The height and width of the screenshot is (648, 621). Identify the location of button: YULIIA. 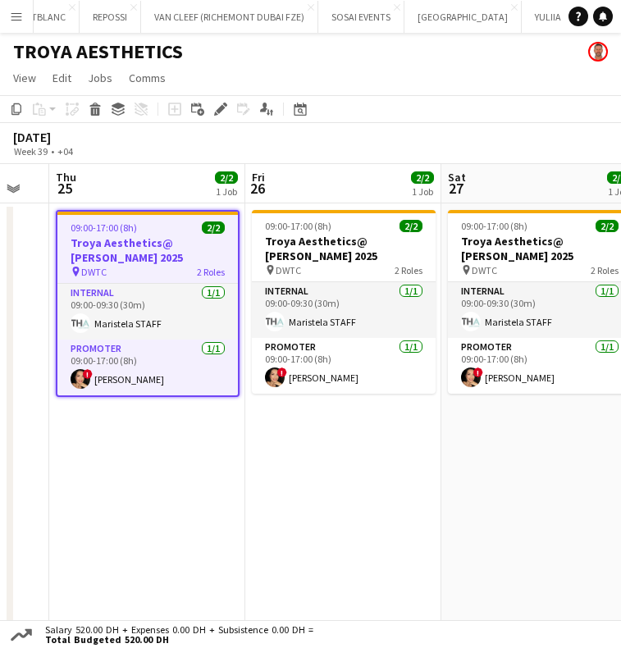
(548, 16).